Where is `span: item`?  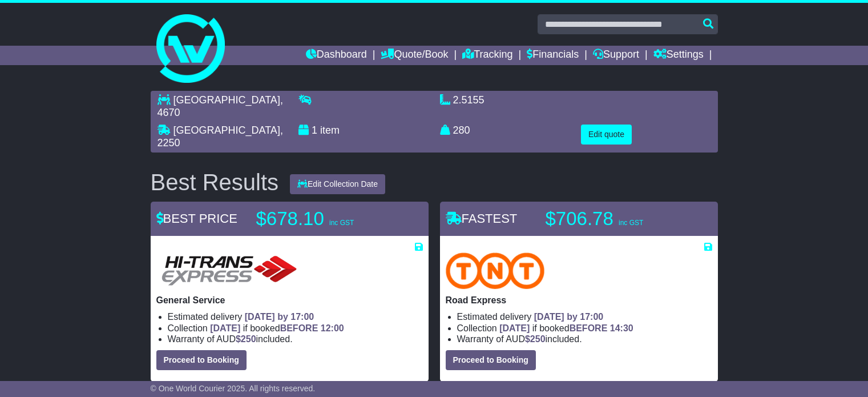 span: item is located at coordinates (330, 130).